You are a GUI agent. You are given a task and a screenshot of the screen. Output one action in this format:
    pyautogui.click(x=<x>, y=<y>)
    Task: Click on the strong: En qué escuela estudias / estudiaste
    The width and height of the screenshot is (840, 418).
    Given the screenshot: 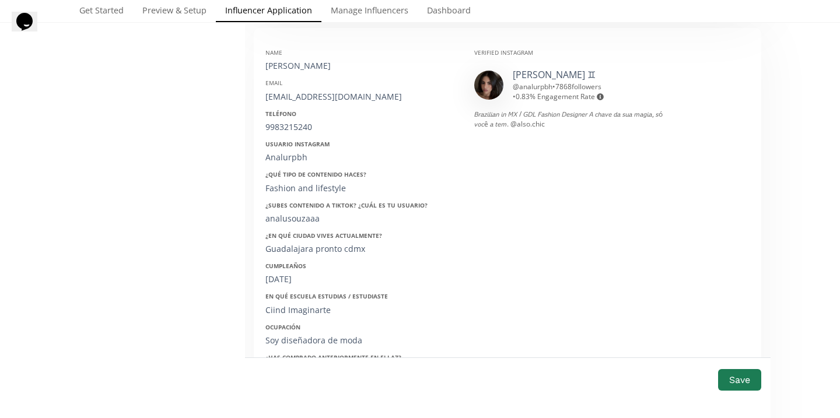 What is the action you would take?
    pyautogui.click(x=327, y=296)
    